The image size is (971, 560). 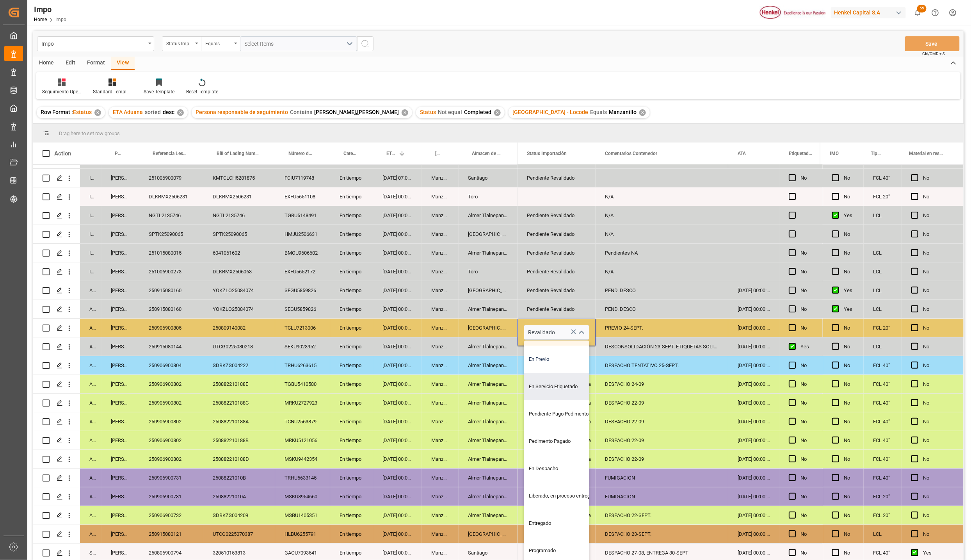 What do you see at coordinates (303, 233) in the screenshot?
I see `div: HMJU2506631` at bounding box center [303, 233].